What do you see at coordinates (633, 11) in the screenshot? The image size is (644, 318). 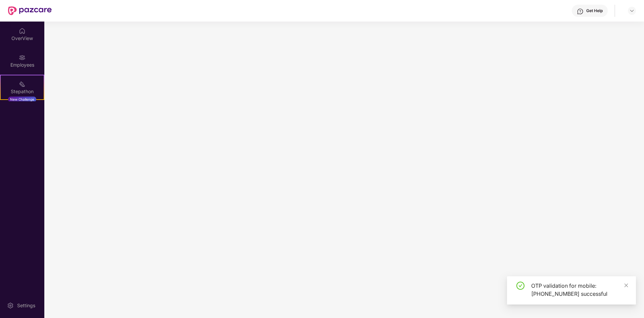 I see `img: svg+xml;base64,PHN2ZyBpZD0iRHJvcGRvd24tMzJ4MzIiIHhtbG5zPSJodHRwOi8vd3d3LnczLm9yZy8yMDAwL3N2ZyIgd2...` at bounding box center [633, 11].